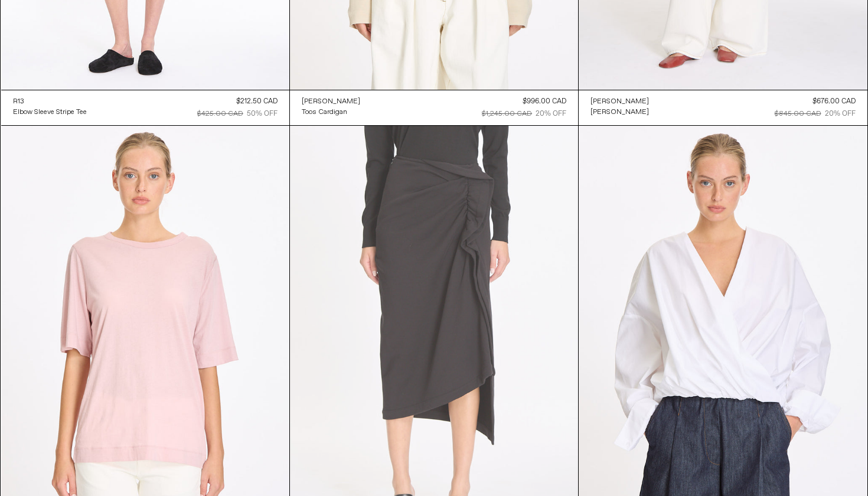 The height and width of the screenshot is (496, 868). I want to click on a: Elbow Sleeve Stripe Tee, so click(49, 112).